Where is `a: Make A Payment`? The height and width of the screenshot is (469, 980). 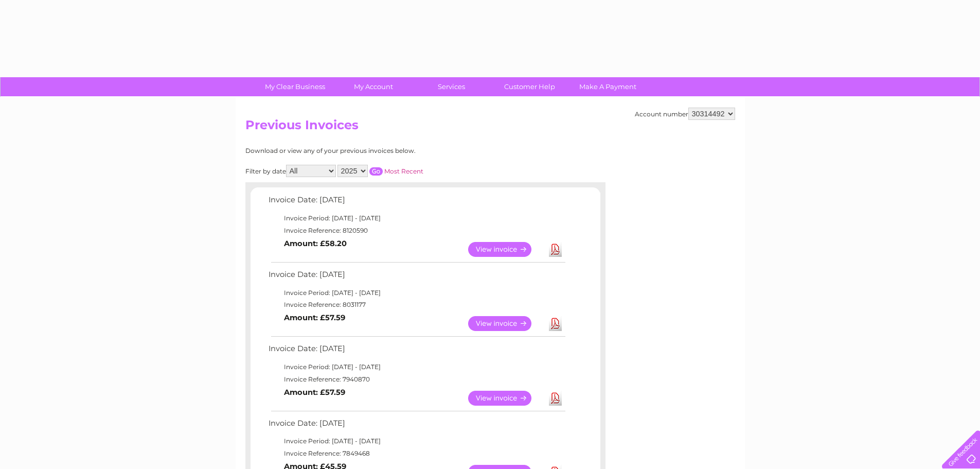
a: Make A Payment is located at coordinates (608, 87).